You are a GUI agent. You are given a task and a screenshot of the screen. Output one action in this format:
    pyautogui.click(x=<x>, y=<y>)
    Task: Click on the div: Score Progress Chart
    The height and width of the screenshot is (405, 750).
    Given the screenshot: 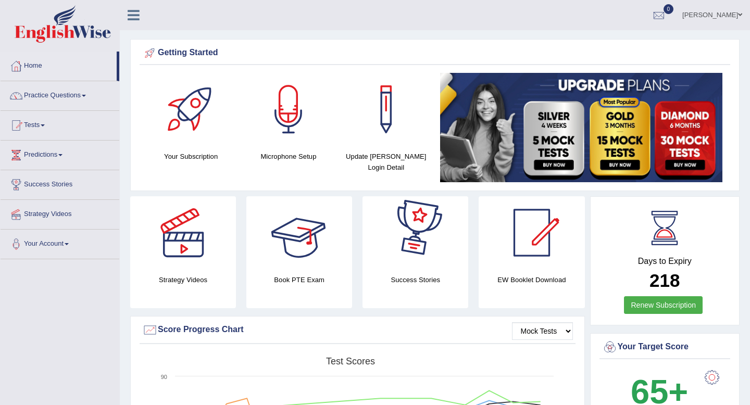 What is the action you would take?
    pyautogui.click(x=357, y=330)
    